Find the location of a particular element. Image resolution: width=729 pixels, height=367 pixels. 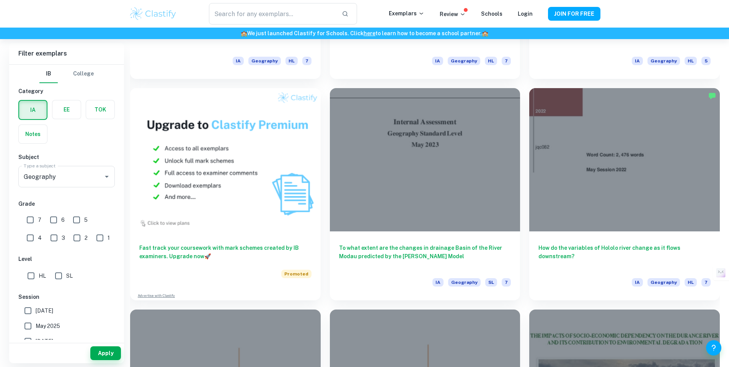

h6: Session is located at coordinates (67, 297).